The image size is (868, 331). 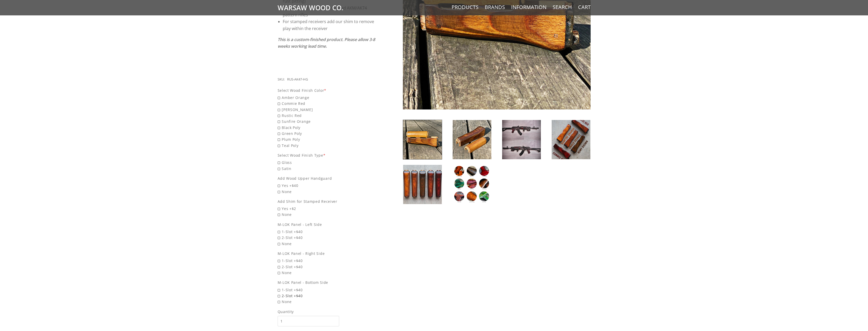 I want to click on div: Add Shim for Stamped Receiver, so click(x=327, y=201).